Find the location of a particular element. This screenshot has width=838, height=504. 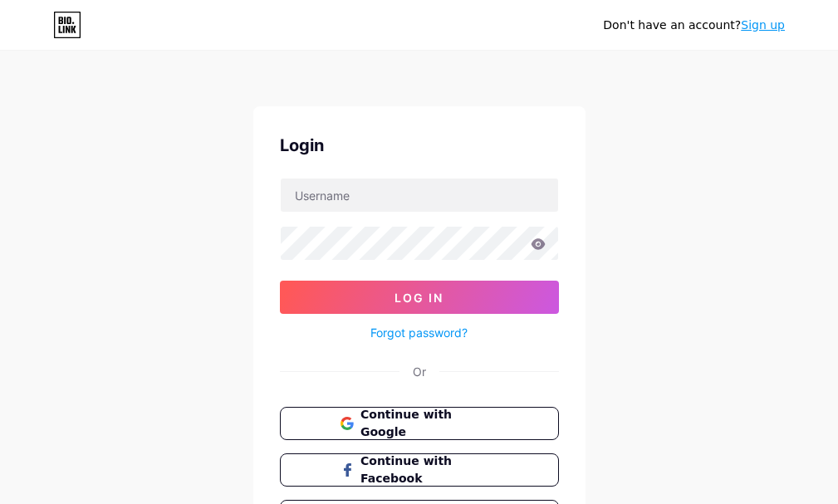

button: Continue with Facebook is located at coordinates (419, 469).